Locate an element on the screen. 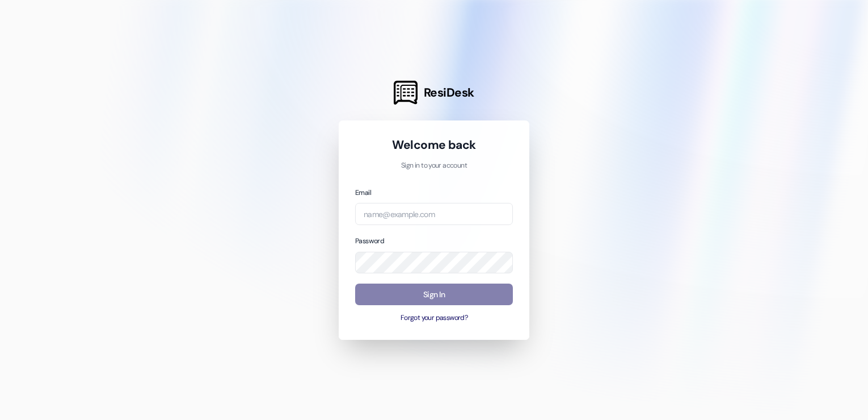 This screenshot has width=868, height=420. label: Email is located at coordinates (363, 193).